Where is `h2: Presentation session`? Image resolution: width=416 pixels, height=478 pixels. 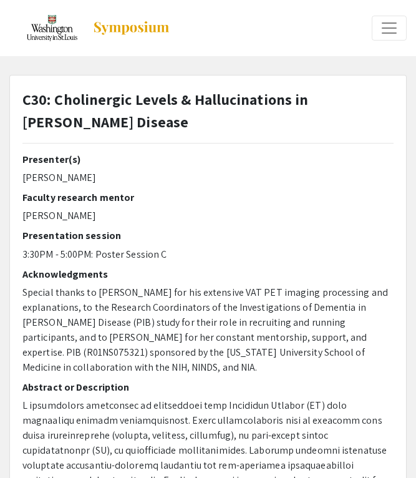
h2: Presentation session is located at coordinates (208, 235).